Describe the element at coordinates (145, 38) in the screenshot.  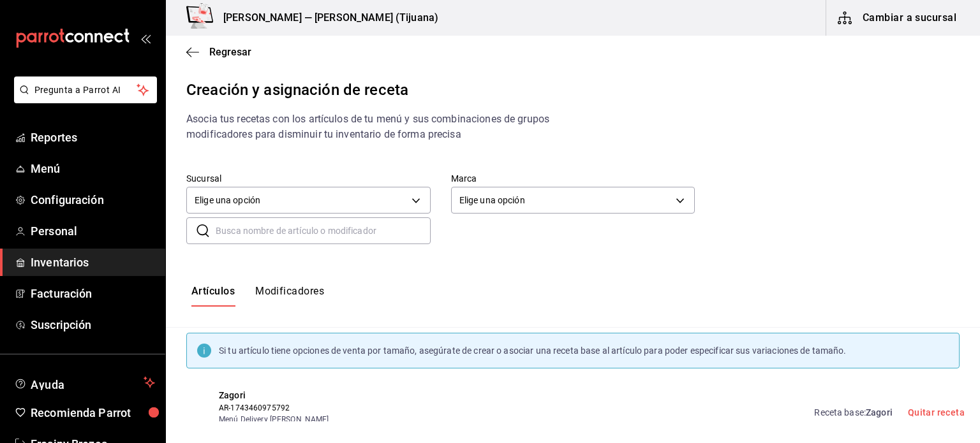
I see `button: open_drawer_menu` at that location.